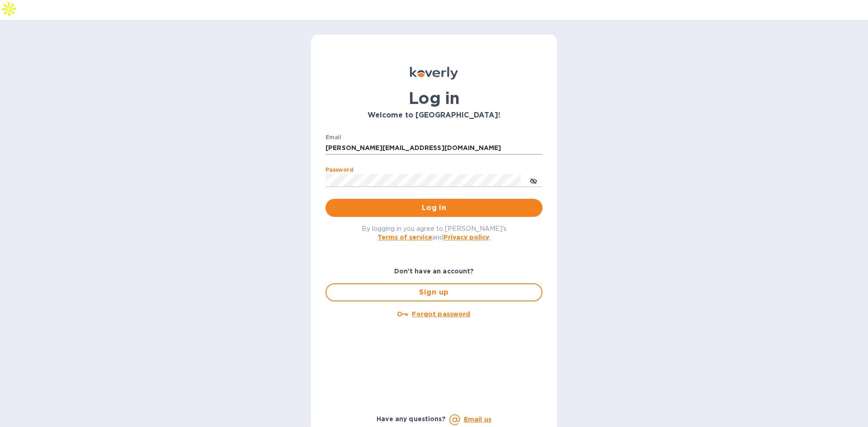  What do you see at coordinates (434, 208) in the screenshot?
I see `span: Log in` at bounding box center [434, 208].